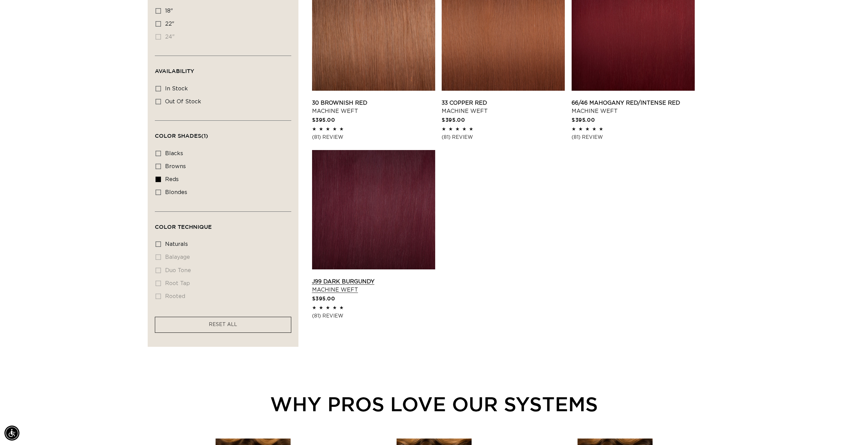 The image size is (868, 445). What do you see at coordinates (12, 433) in the screenshot?
I see `div: Accessibility Menu` at bounding box center [12, 433].